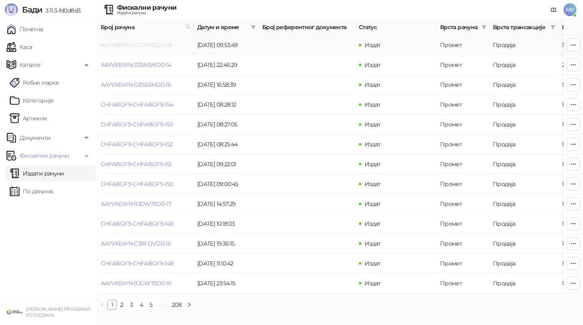 The height and width of the screenshot is (325, 583). What do you see at coordinates (31, 192) in the screenshot?
I see `a: По данима` at bounding box center [31, 192].